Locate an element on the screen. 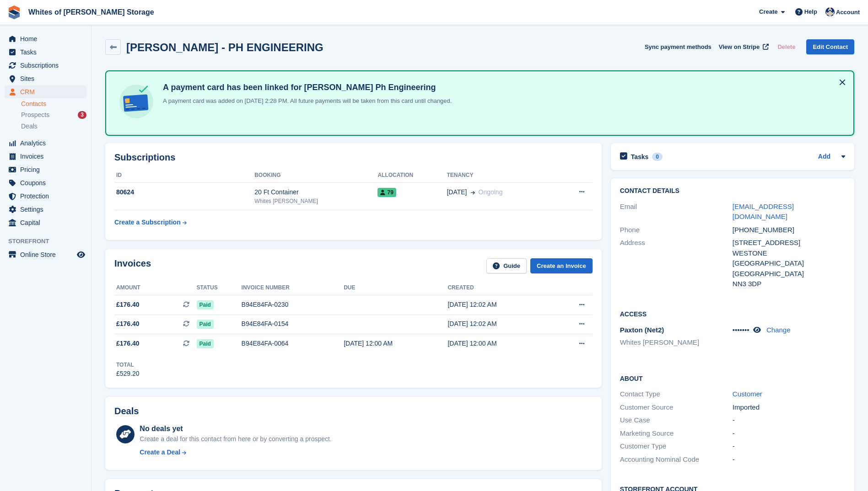  div: Marketing Source is located at coordinates (677, 434).